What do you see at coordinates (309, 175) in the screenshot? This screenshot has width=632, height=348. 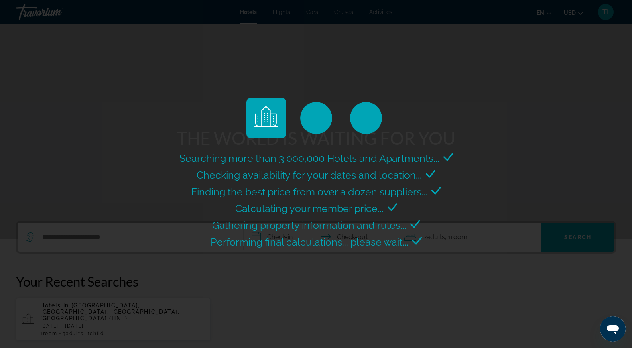 I see `span: Checking availability for your dates and location...` at bounding box center [309, 175].